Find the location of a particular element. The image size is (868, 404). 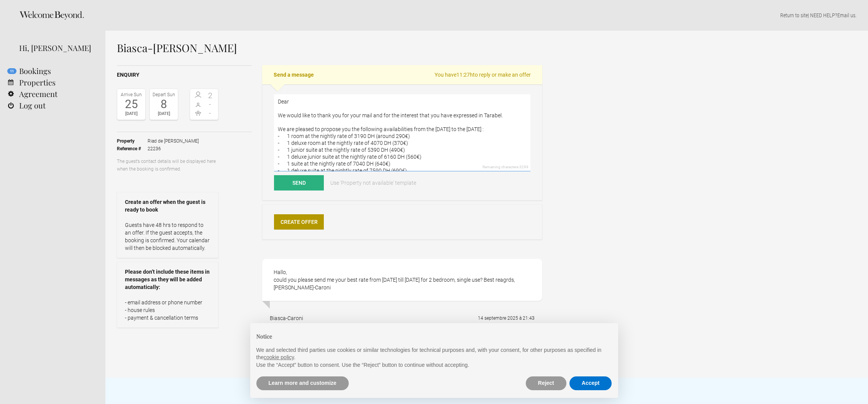

p: | NEED HELP? . is located at coordinates (487, 15).